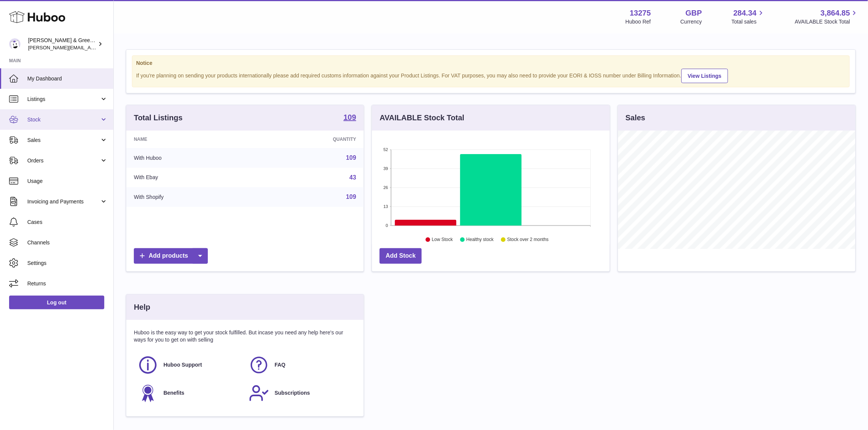 The height and width of the screenshot is (430, 868). Describe the element at coordinates (292, 393) in the screenshot. I see `span: Subscriptions` at that location.